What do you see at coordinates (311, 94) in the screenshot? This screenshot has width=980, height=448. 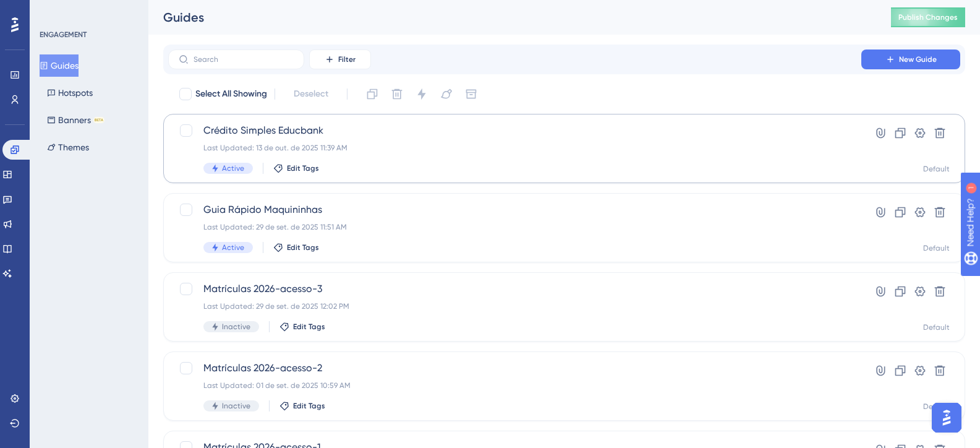 I see `span: Deselect` at bounding box center [311, 94].